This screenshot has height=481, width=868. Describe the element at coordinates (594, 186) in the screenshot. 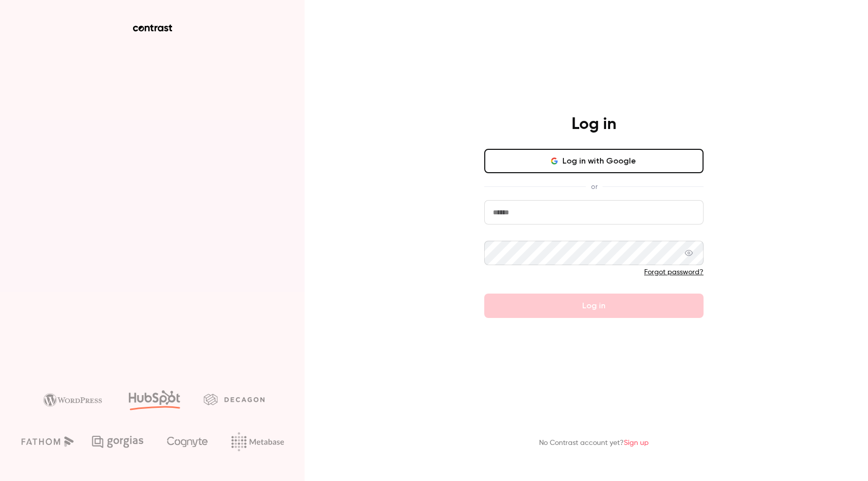

I see `span: or` at that location.